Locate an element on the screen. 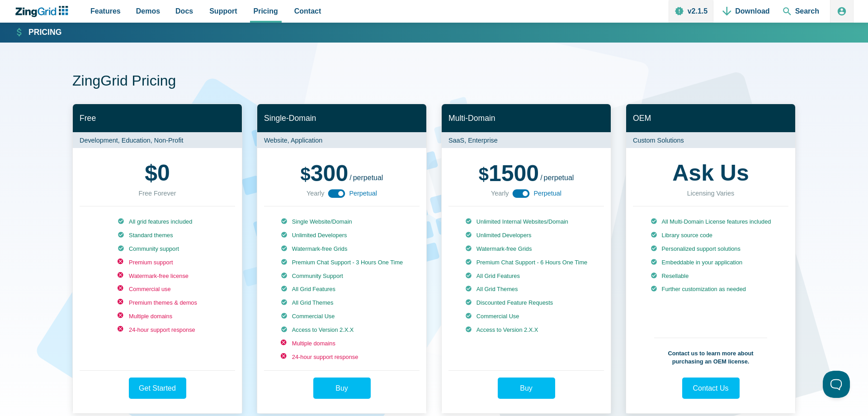 The width and height of the screenshot is (868, 416). p: Custom Solutions is located at coordinates (711, 140).